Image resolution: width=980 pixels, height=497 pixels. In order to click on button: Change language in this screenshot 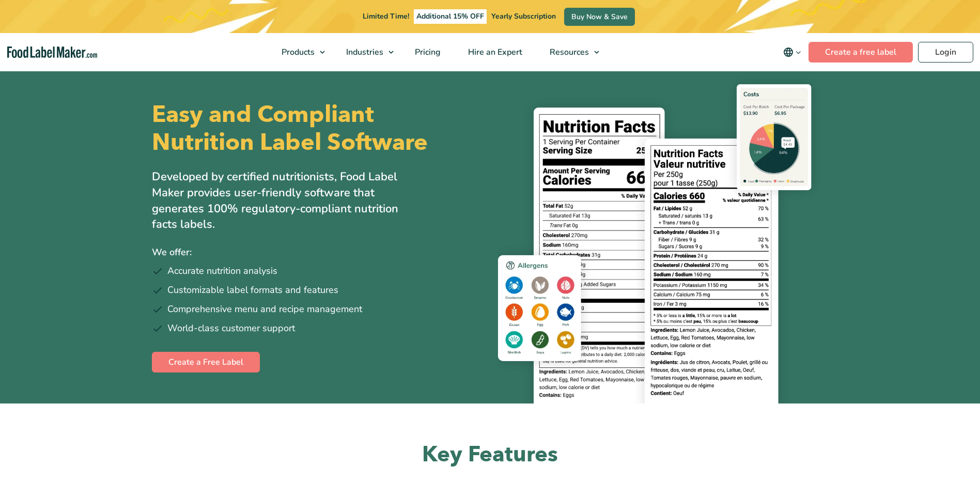, I will do `click(792, 52)`.